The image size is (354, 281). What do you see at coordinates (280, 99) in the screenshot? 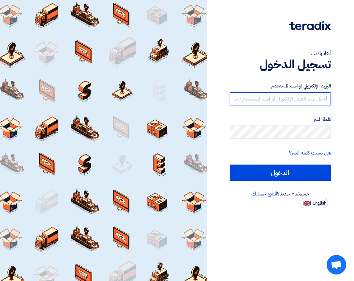
I see `input: أدخل بريد العمل الإلكتروني او اسم المستخدم الخاص بك ...` at bounding box center [280, 99].